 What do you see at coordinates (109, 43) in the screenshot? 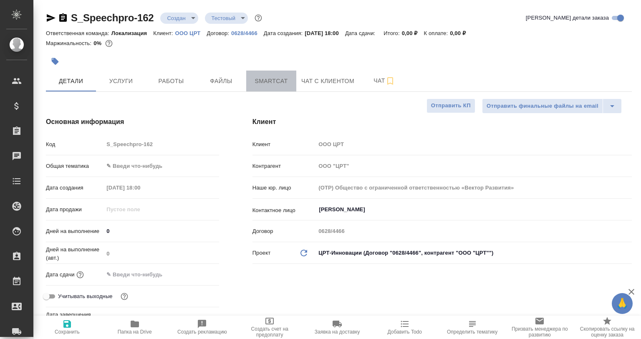
I see `button: 0.00 RUB;` at bounding box center [109, 43].